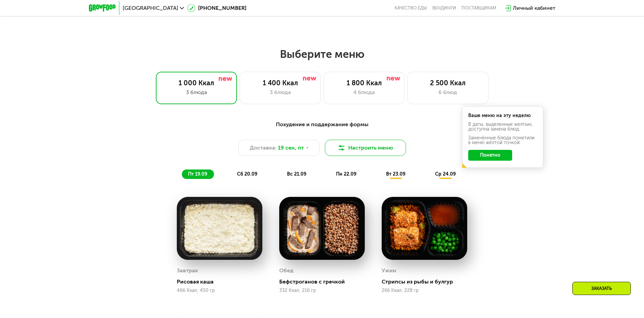 Image resolution: width=644 pixels, height=318 pixels. I want to click on span: вт 23.09, so click(396, 174).